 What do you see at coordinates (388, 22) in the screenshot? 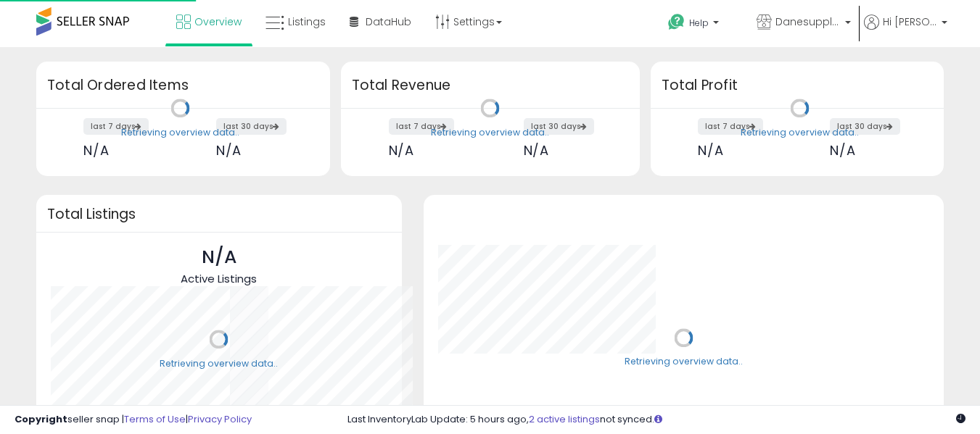
I see `span: DataHub` at bounding box center [388, 22].